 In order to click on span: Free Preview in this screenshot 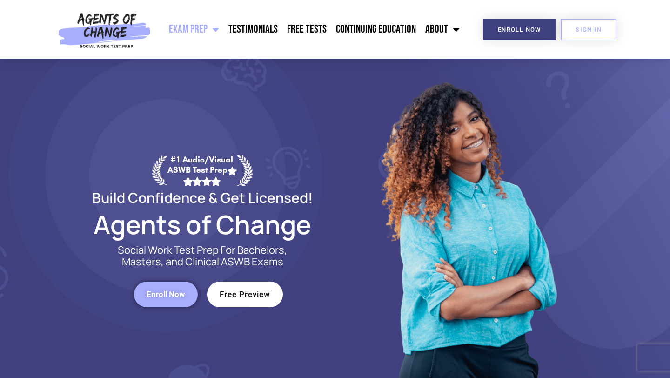, I will do `click(245, 294)`.